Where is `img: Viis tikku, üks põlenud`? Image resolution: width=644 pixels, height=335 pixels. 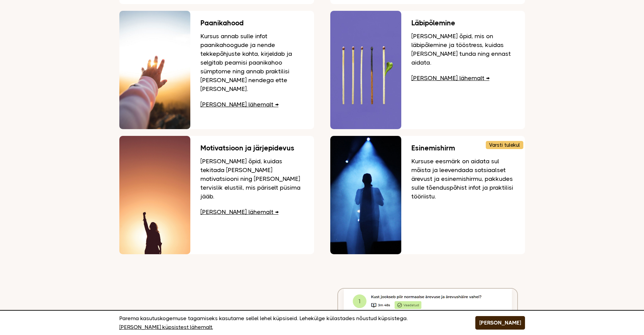
img: Viis tikku, üks põlenud is located at coordinates (366, 70).